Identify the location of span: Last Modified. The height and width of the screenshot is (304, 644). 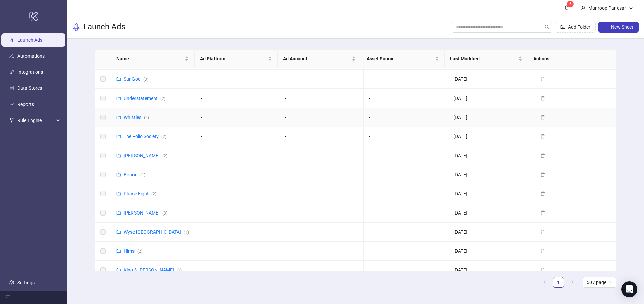
(484, 59).